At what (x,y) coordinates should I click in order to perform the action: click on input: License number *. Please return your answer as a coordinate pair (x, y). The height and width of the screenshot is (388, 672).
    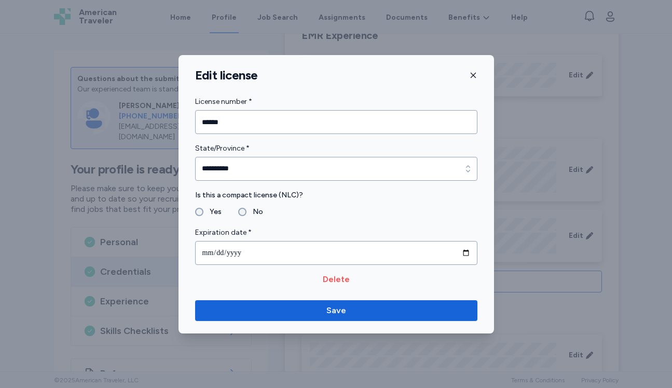
    Looking at the image, I should click on (336, 122).